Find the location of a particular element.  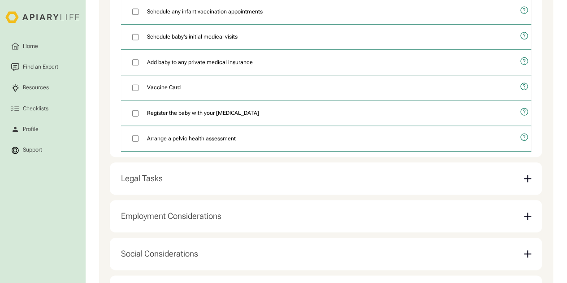

input: Arrange a pelvic health assessment is located at coordinates (135, 138).